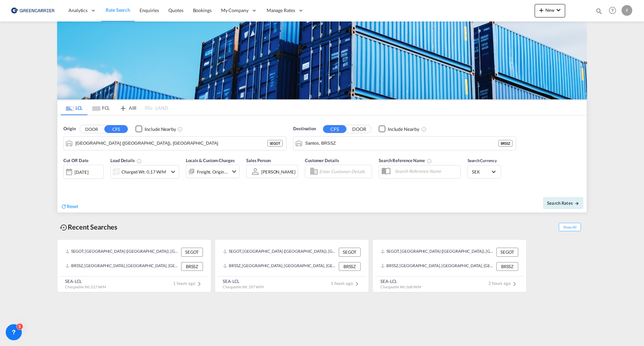 This screenshot has width=644, height=346. What do you see at coordinates (176, 10) in the screenshot?
I see `span: Quotes` at bounding box center [176, 10].